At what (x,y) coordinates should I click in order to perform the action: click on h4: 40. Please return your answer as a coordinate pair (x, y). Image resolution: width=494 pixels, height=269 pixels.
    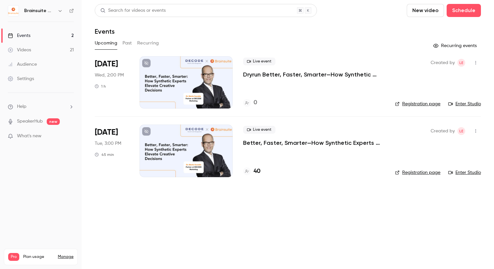
    Looking at the image, I should click on (257, 171).